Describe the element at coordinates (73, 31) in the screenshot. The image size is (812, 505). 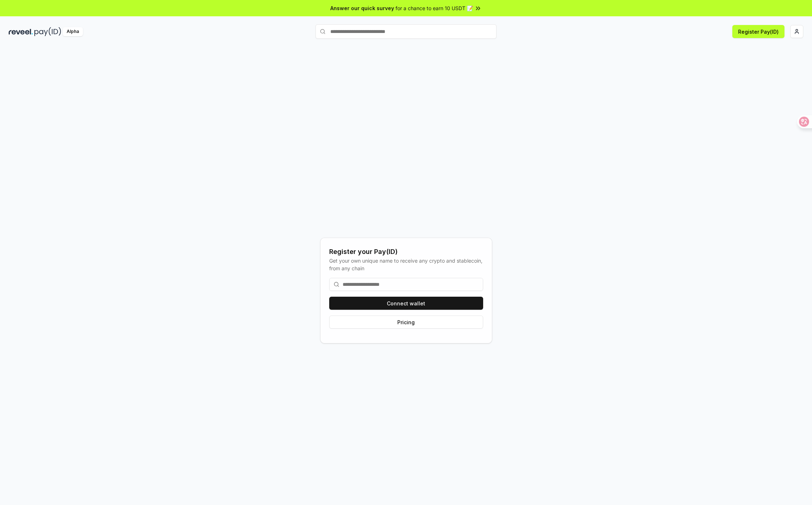
I see `div: Alpha` at that location.